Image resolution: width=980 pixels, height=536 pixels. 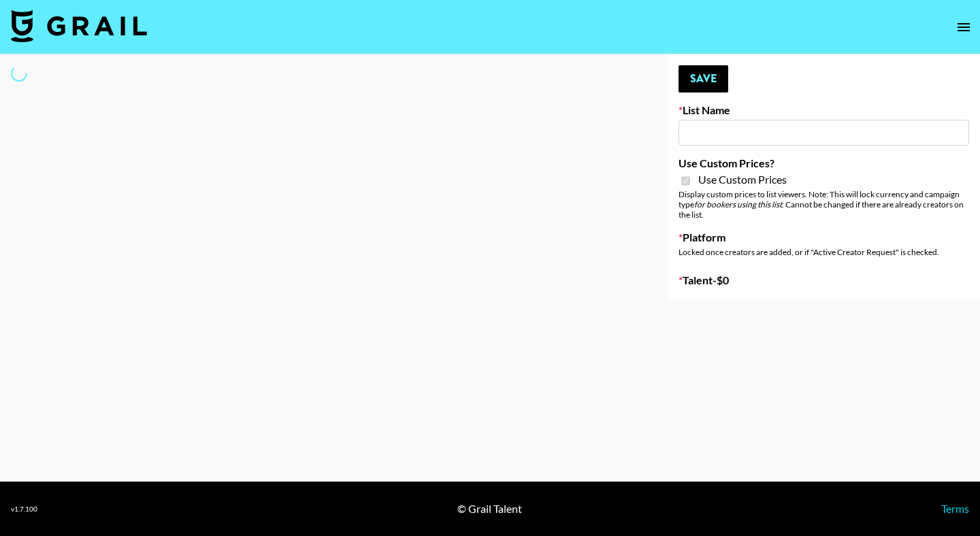 I want to click on div: Locked once creators are added, or if "Active Creator Request" is checked., so click(x=823, y=252).